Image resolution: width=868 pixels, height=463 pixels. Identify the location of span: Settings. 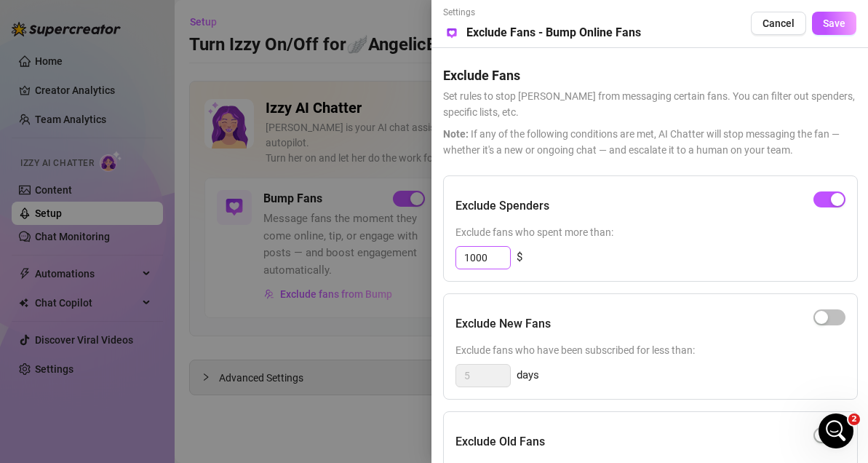
(542, 12).